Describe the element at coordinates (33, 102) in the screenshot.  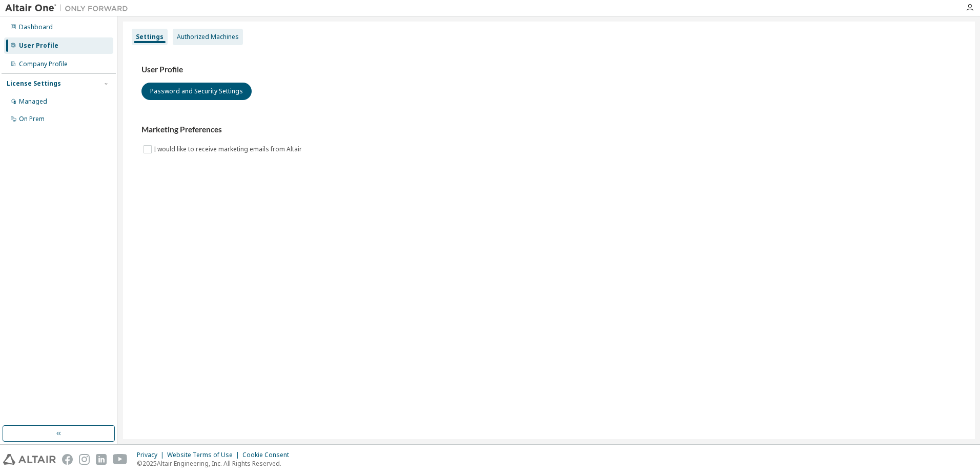
I see `div: Managed` at that location.